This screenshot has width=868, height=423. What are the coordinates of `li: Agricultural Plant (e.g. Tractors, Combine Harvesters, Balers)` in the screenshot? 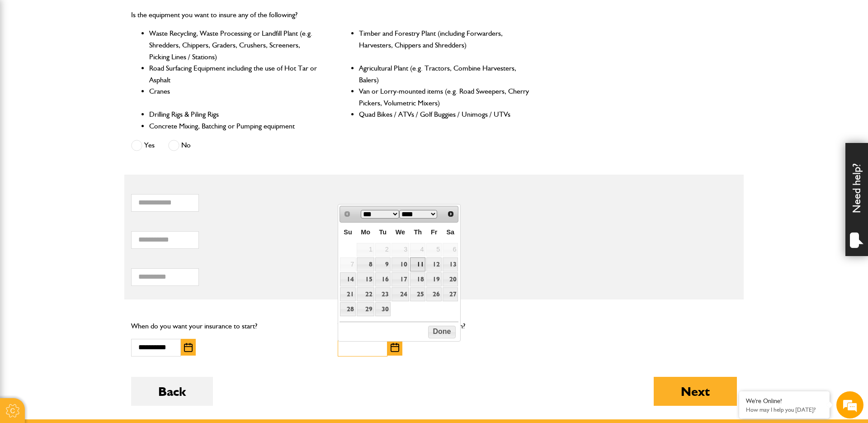 It's located at (445, 73).